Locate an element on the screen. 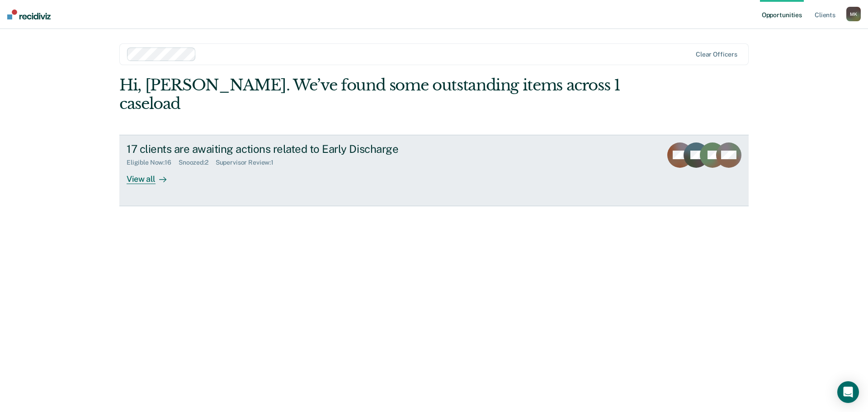 Image resolution: width=868 pixels, height=412 pixels. div: M K is located at coordinates (853, 14).